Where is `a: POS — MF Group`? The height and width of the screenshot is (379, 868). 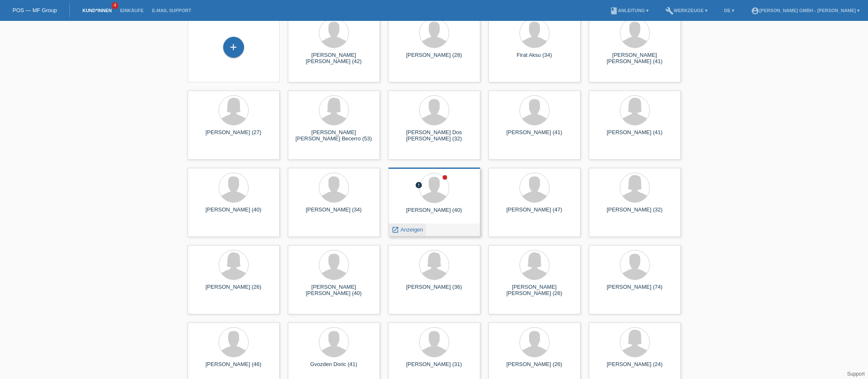 a: POS — MF Group is located at coordinates (35, 10).